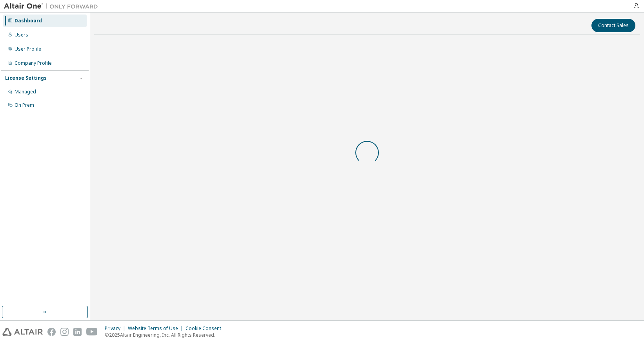  What do you see at coordinates (26, 78) in the screenshot?
I see `div: License Settings` at bounding box center [26, 78].